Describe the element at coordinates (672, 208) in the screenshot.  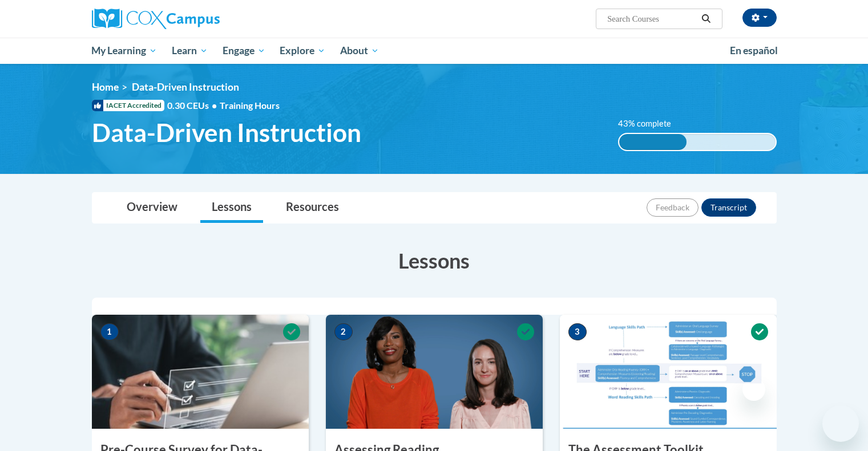
I see `button: Feedback` at that location.